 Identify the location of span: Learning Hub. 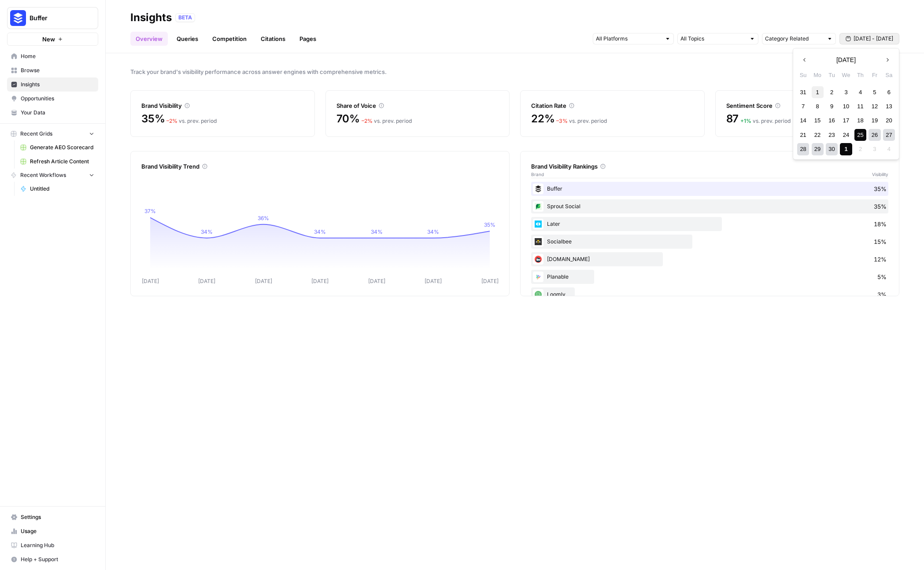
(57, 545).